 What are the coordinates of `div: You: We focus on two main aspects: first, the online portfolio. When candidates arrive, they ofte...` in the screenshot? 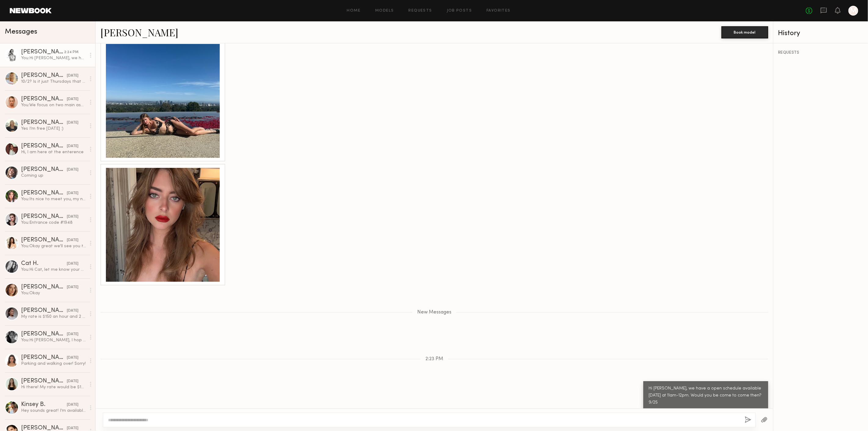 It's located at (54, 105).